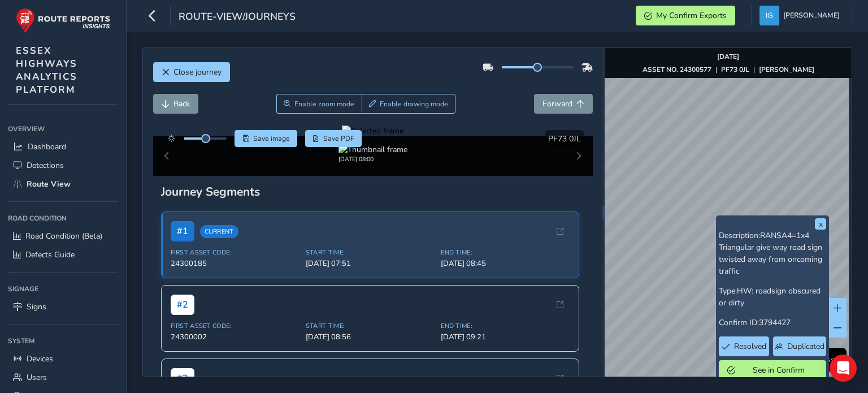 This screenshot has width=868, height=393. Describe the element at coordinates (735, 69) in the screenshot. I see `strong: PF73 0JL` at that location.